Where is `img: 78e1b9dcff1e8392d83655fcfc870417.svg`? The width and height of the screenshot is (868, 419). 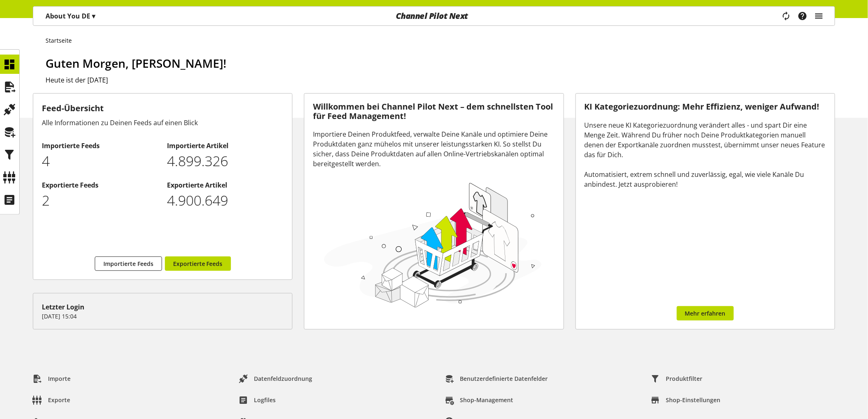
img: 78e1b9dcff1e8392d83655fcfc870417.svg is located at coordinates (432, 244).